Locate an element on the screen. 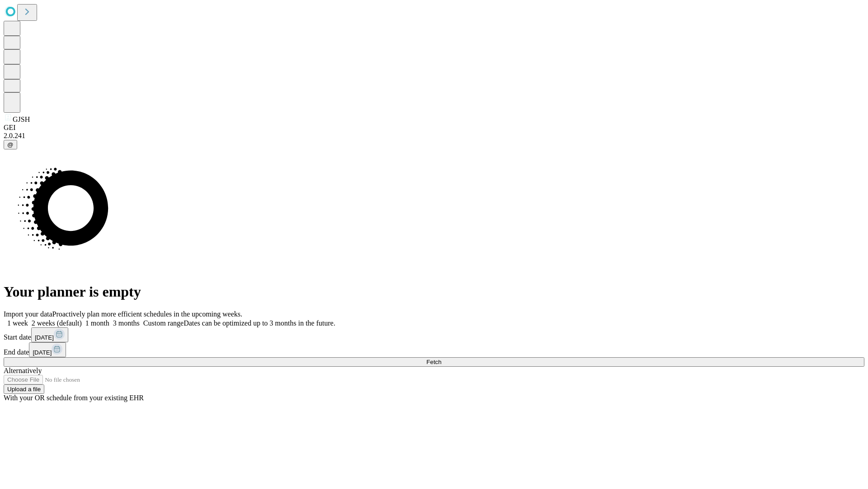  span: Alternatively is located at coordinates (23, 370).